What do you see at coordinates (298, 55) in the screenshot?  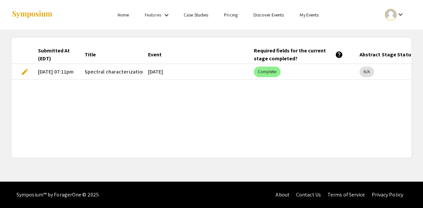 I see `div: Required fields for the current stage completed?` at bounding box center [298, 55].